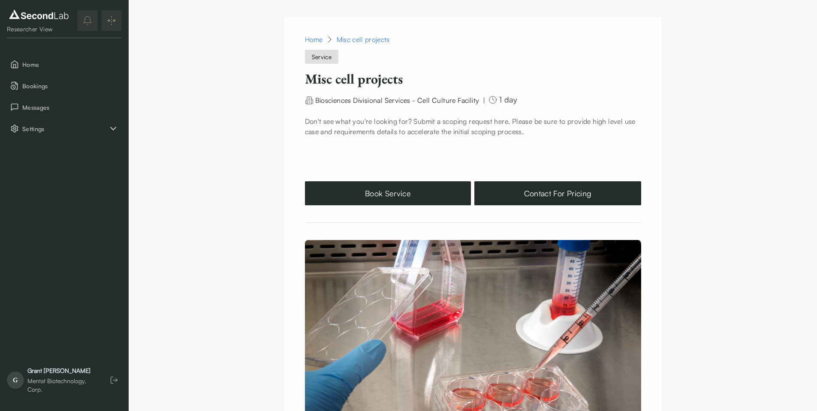  Describe the element at coordinates (70, 107) in the screenshot. I see `span: Messages` at that location.